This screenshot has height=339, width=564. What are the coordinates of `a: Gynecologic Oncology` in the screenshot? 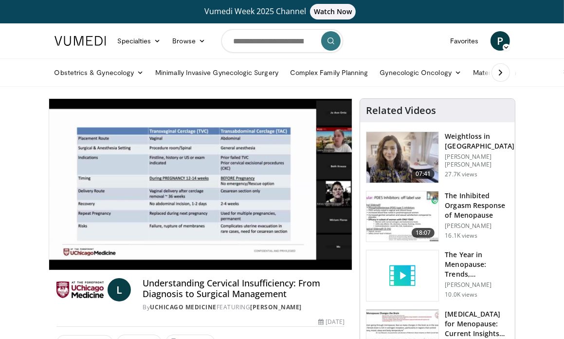 It's located at (421, 73).